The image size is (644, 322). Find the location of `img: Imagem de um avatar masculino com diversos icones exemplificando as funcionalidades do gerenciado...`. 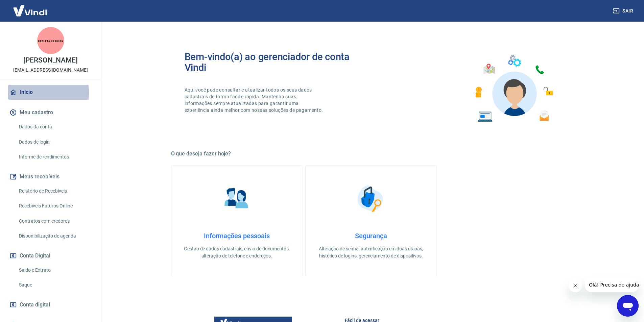

img: Imagem de um avatar masculino com diversos icones exemplificando as funcionalidades do gerenciado... is located at coordinates (514, 88).